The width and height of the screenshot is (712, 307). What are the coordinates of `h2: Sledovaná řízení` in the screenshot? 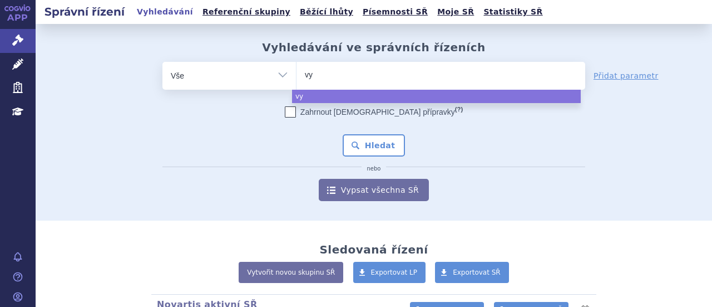 It's located at (373, 249).